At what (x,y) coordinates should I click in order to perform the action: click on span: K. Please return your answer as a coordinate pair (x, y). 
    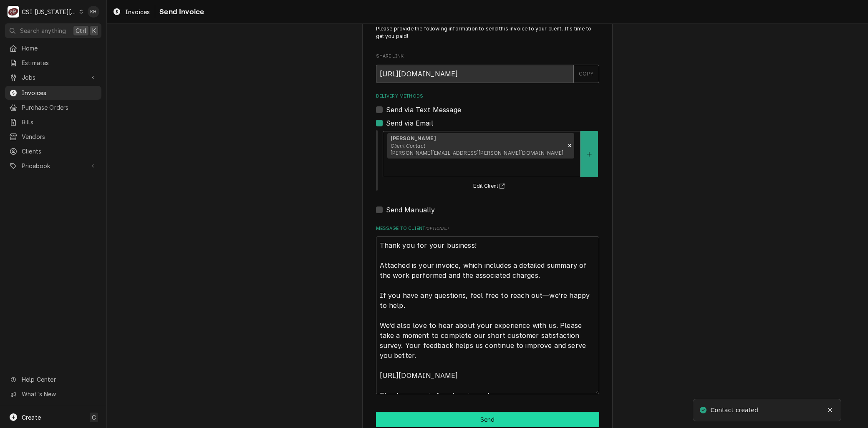
    Looking at the image, I should click on (94, 31).